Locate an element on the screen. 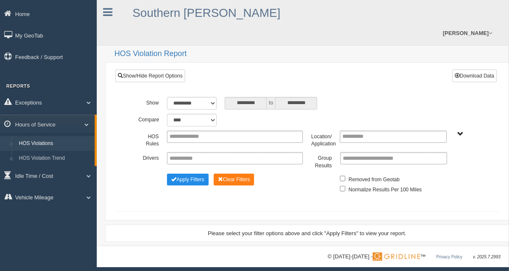 The width and height of the screenshot is (509, 271). label: Location/ Application is located at coordinates (322, 139).